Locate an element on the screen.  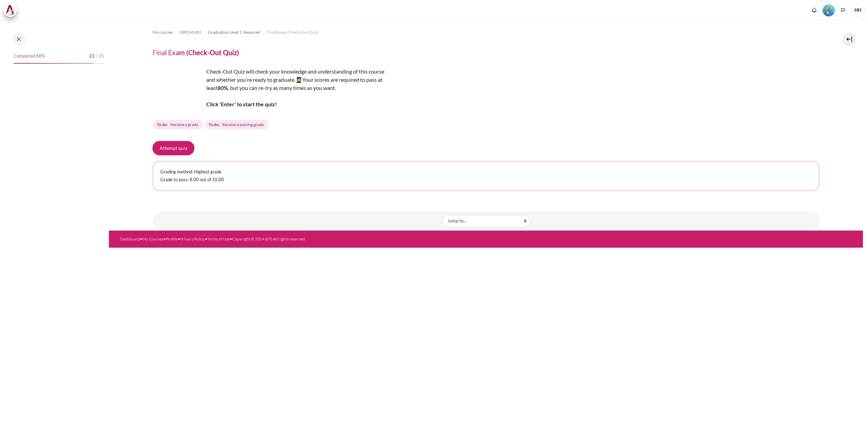
span: / 25 is located at coordinates (100, 56).